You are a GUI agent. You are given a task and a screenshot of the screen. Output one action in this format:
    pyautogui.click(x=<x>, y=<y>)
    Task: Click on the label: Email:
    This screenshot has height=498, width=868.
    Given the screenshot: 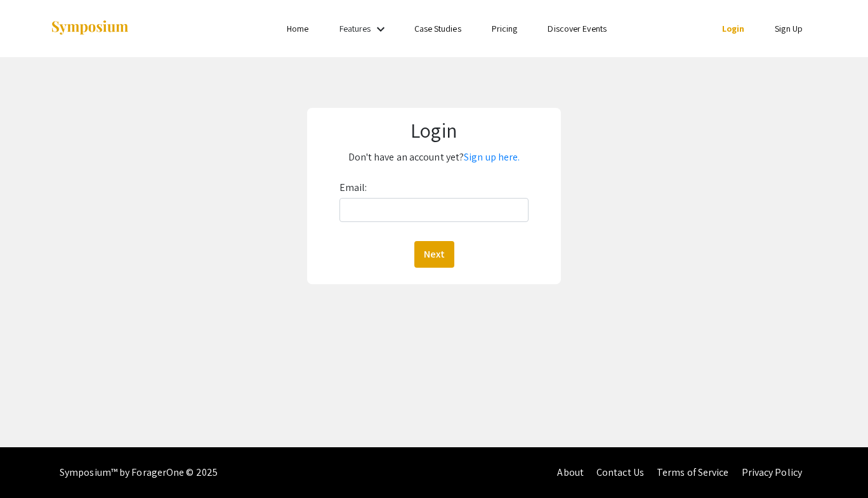 What is the action you would take?
    pyautogui.click(x=353, y=188)
    